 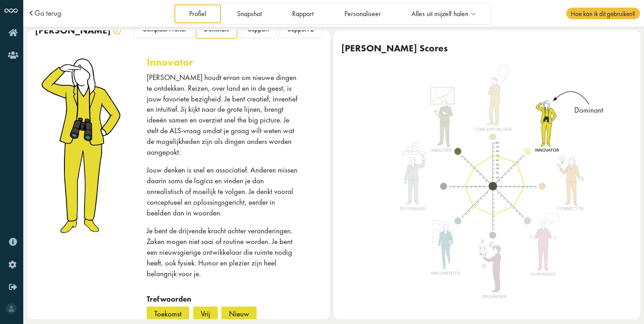 I want to click on a: Snapshot, so click(x=249, y=13).